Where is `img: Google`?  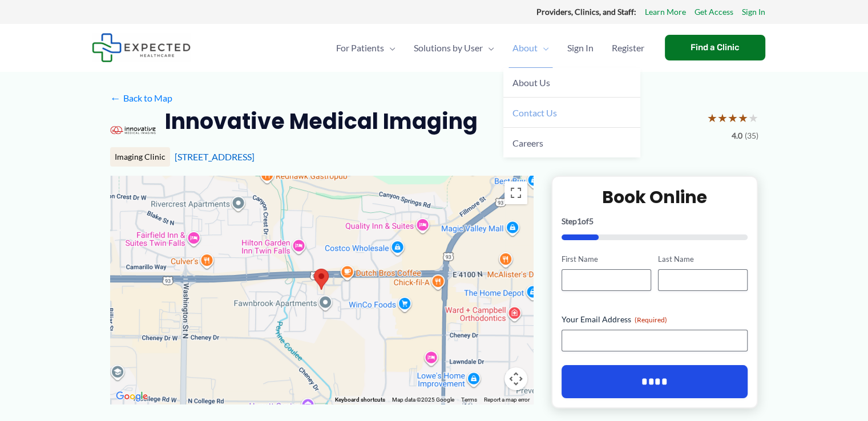
img: Google is located at coordinates (132, 396).